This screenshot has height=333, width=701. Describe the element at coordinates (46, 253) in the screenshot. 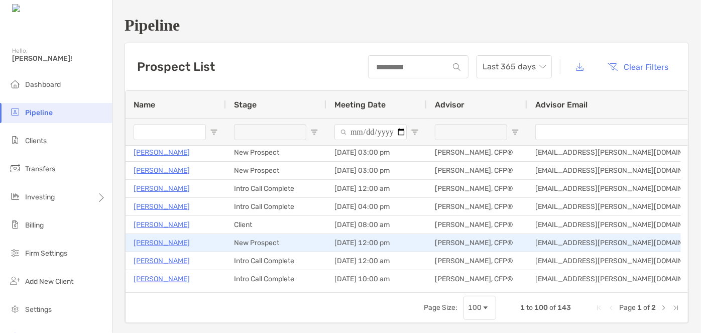

I see `span: Firm Settings` at that location.